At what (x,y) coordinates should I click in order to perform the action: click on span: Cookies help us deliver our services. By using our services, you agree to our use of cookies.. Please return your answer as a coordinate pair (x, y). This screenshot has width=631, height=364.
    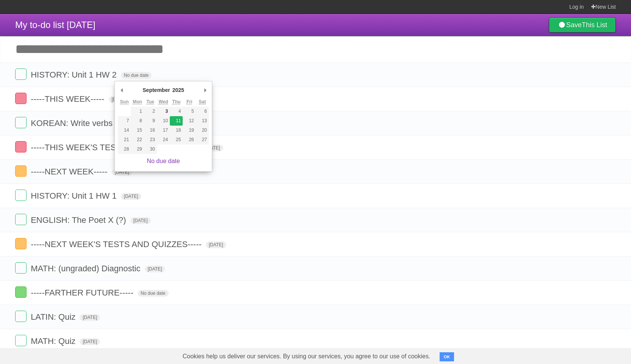
    Looking at the image, I should click on (307, 357).